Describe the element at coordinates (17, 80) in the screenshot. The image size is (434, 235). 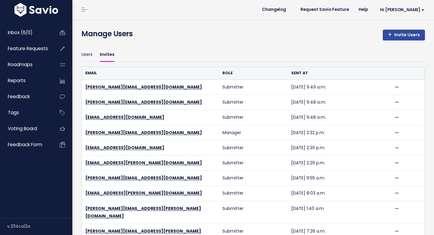
I see `span: Reports` at that location.